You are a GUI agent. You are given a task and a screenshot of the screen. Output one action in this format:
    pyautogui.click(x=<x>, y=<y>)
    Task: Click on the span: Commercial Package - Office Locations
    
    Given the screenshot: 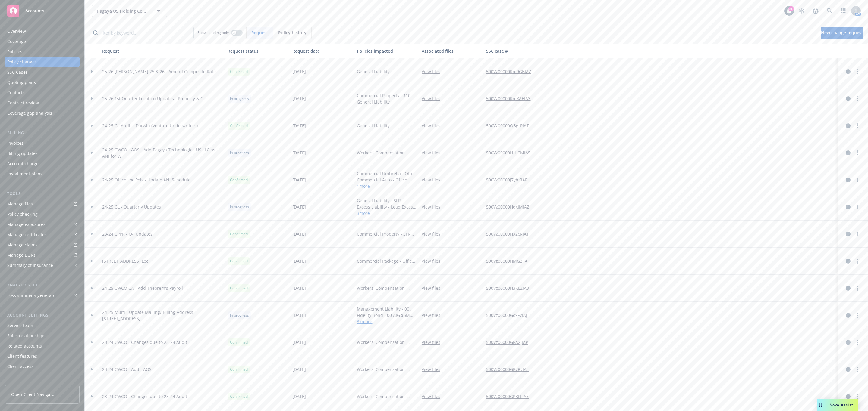 What is the action you would take?
    pyautogui.click(x=386, y=261)
    